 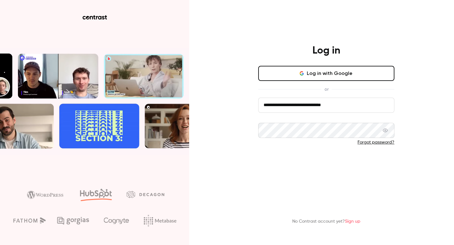 What do you see at coordinates (326, 163) in the screenshot?
I see `button: Log in` at bounding box center [326, 163].